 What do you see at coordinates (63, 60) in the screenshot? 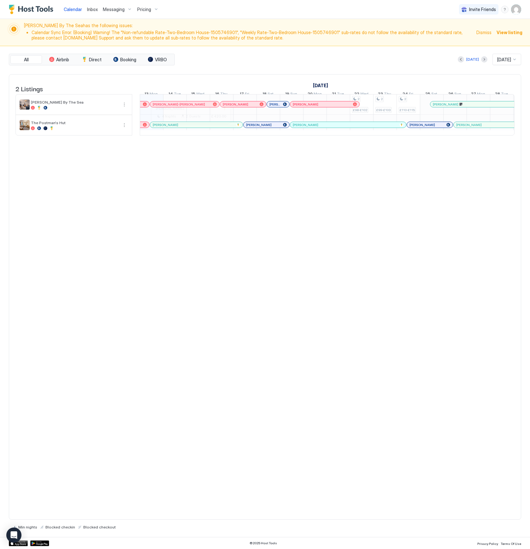
I see `span: Airbnb` at bounding box center [63, 60].